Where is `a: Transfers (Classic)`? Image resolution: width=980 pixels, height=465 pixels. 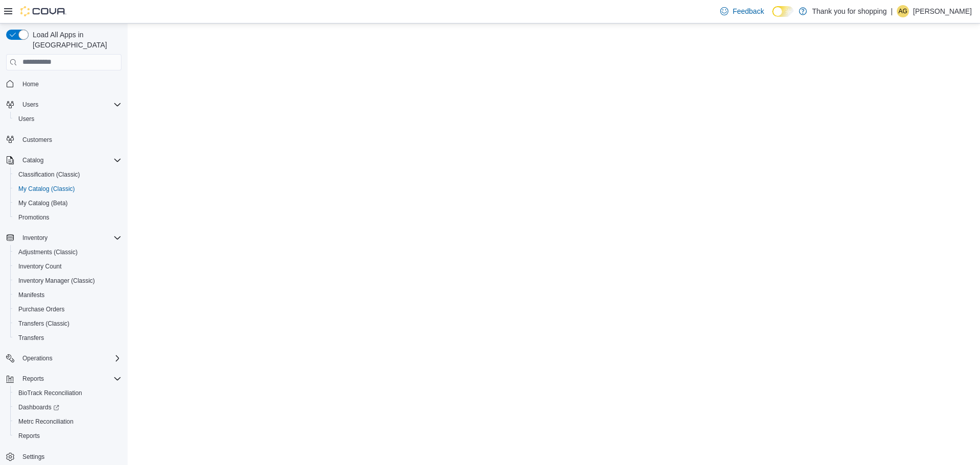 a: Transfers (Classic) is located at coordinates (44, 323).